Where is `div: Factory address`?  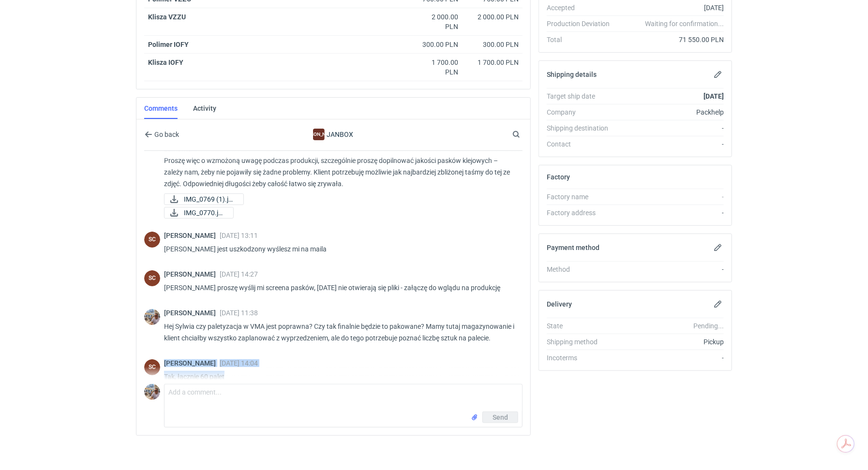
div: Factory address is located at coordinates (582, 213).